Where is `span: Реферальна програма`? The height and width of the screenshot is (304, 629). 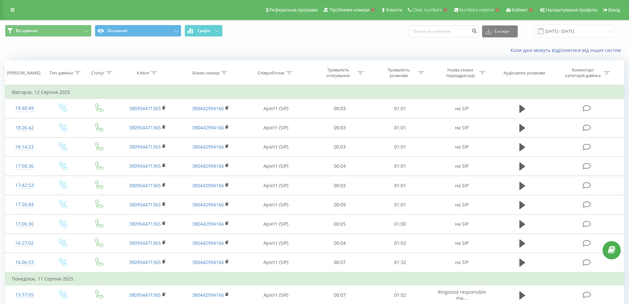 span: Реферальна програма is located at coordinates (294, 10).